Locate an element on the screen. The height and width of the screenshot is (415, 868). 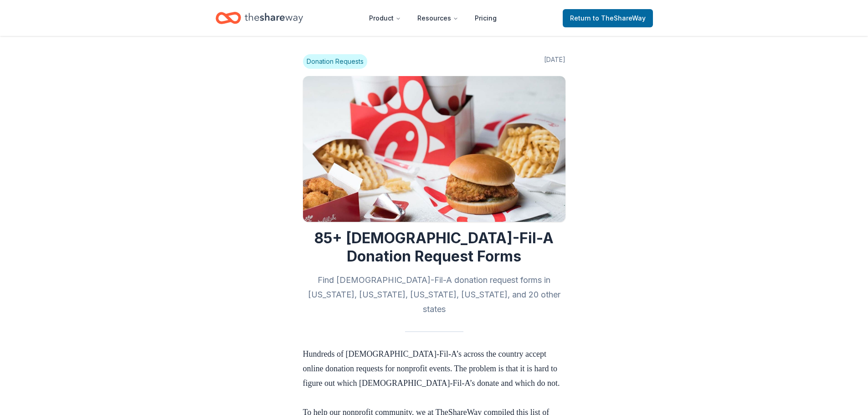
img: Image for 85+ Chick-Fil-A Donation Request Forms is located at coordinates (434, 149).